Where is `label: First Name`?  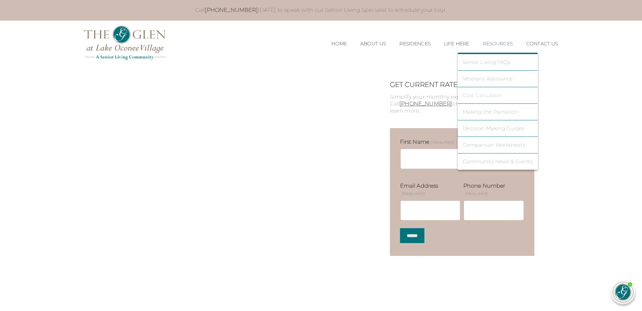
label: First Name is located at coordinates (427, 142).